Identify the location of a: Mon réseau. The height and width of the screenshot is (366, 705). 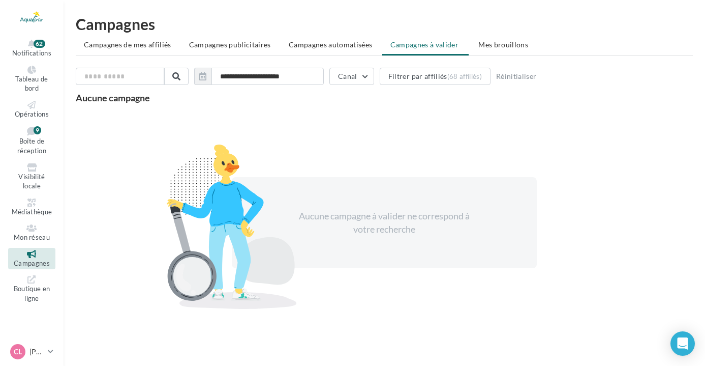
(32, 232).